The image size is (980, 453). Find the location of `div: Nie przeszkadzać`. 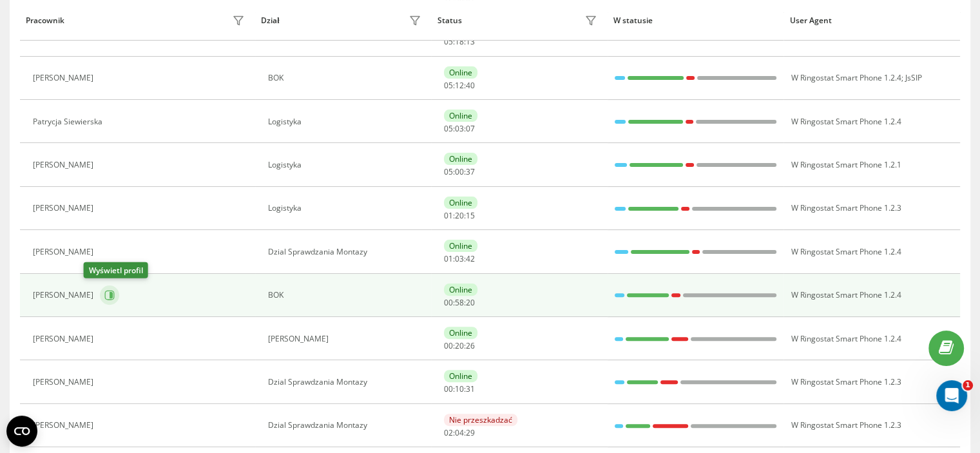

div: Nie przeszkadzać is located at coordinates (481, 419).